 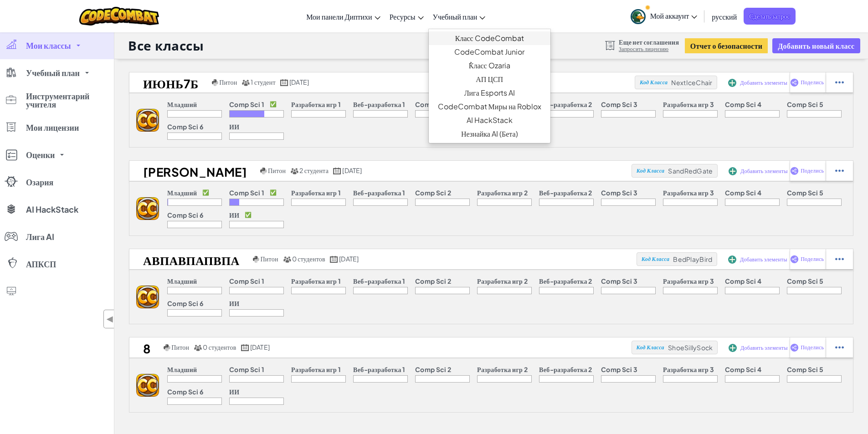 What do you see at coordinates (460, 16) in the screenshot?
I see `a: Учебный план` at bounding box center [460, 16].